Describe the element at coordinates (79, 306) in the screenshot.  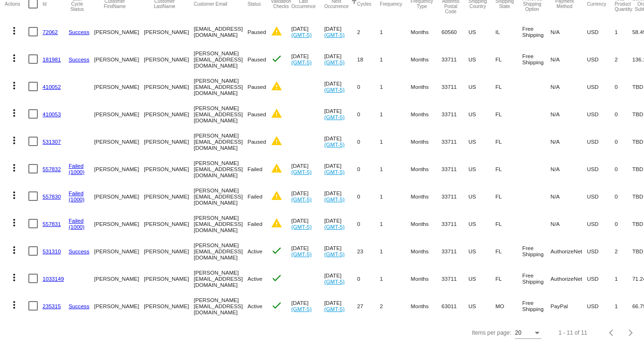
I see `a: Success` at that location.